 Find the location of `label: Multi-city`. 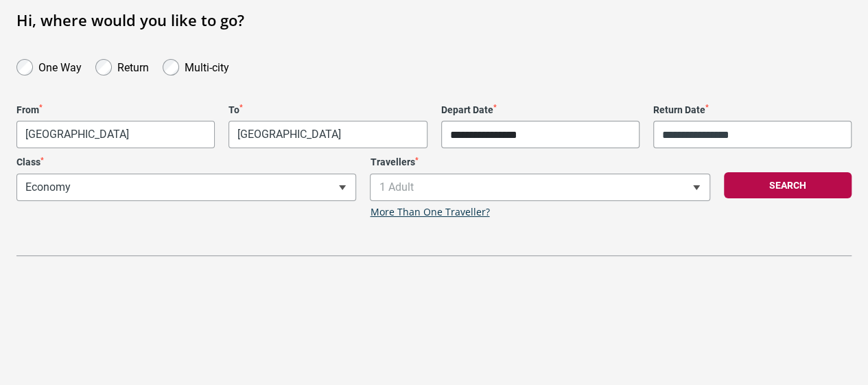

label: Multi-city is located at coordinates (207, 66).